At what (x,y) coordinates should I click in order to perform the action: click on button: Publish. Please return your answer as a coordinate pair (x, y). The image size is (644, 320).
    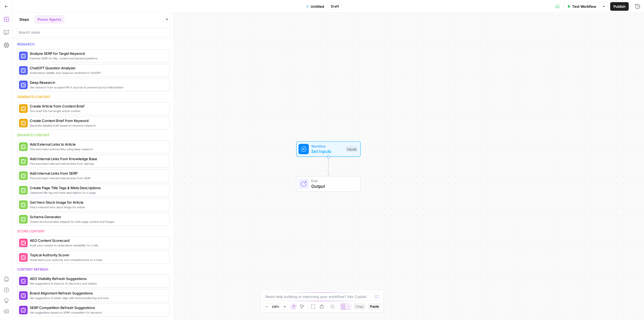
    Looking at the image, I should click on (620, 6).